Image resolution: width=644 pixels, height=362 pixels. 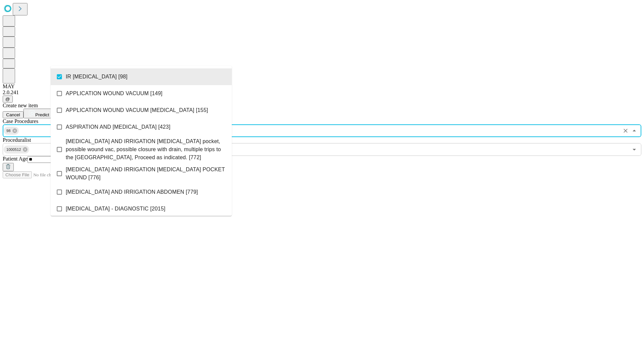 What do you see at coordinates (15, 158) in the screenshot?
I see `span: Patient Age` at bounding box center [15, 158].